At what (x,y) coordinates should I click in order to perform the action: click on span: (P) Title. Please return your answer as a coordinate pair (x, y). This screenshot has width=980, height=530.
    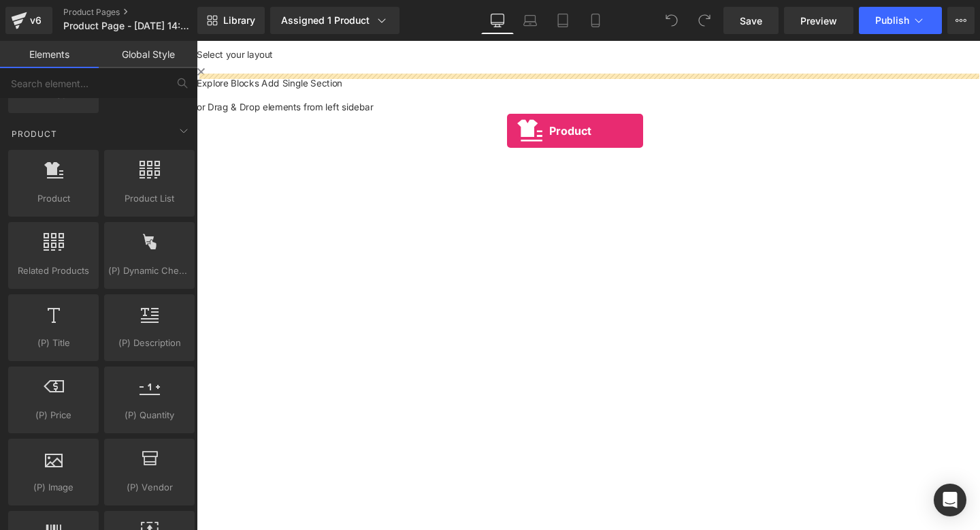
    Looking at the image, I should click on (53, 342).